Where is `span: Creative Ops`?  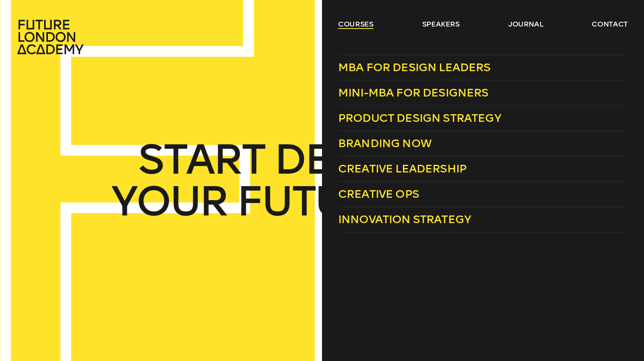
span: Creative Ops is located at coordinates (378, 194).